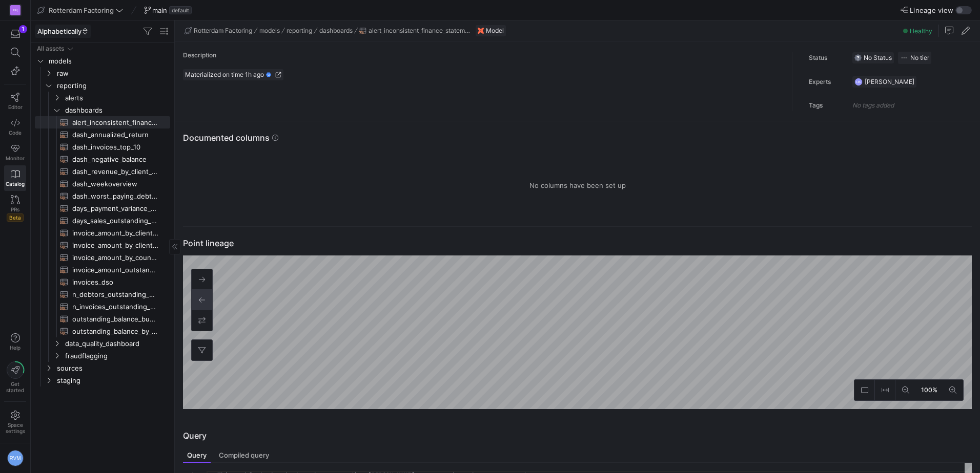 This screenshot has height=473, width=980. Describe the element at coordinates (115, 283) in the screenshot. I see `span: invoices_dso​​​​​​​​​​` at that location.